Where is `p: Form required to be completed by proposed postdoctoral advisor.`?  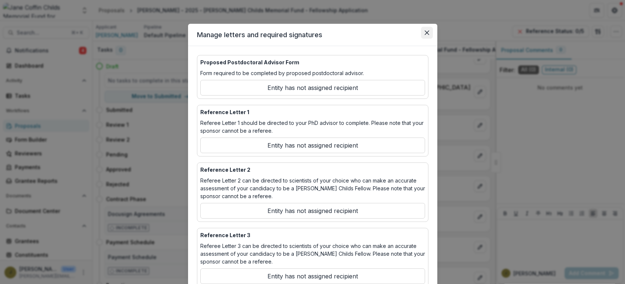 p: Form required to be completed by proposed postdoctoral advisor. is located at coordinates (313, 73).